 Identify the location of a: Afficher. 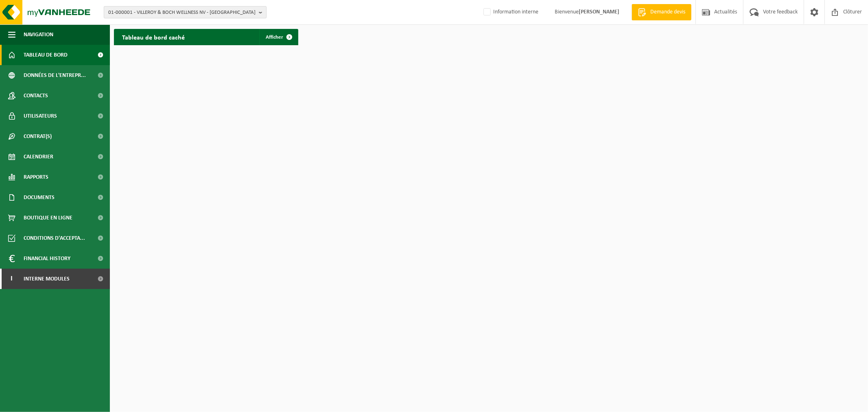
(278, 37).